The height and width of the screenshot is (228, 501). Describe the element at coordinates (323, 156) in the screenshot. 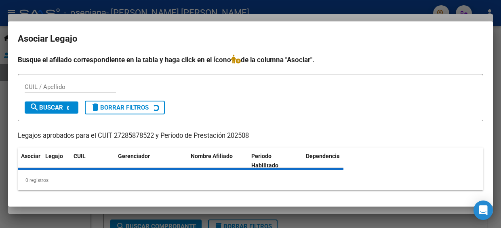

I see `span: Dependencia` at that location.